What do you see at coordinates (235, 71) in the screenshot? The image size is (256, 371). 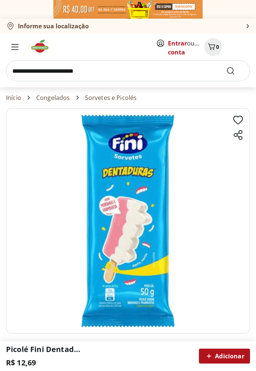 I see `button: Submit Search` at bounding box center [235, 71].